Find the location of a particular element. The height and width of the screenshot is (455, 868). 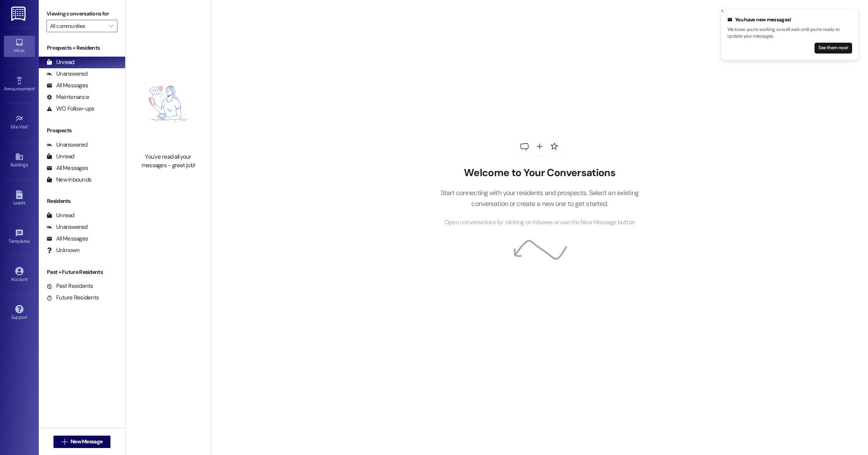

img: ResiDesk Logo is located at coordinates (19, 14).